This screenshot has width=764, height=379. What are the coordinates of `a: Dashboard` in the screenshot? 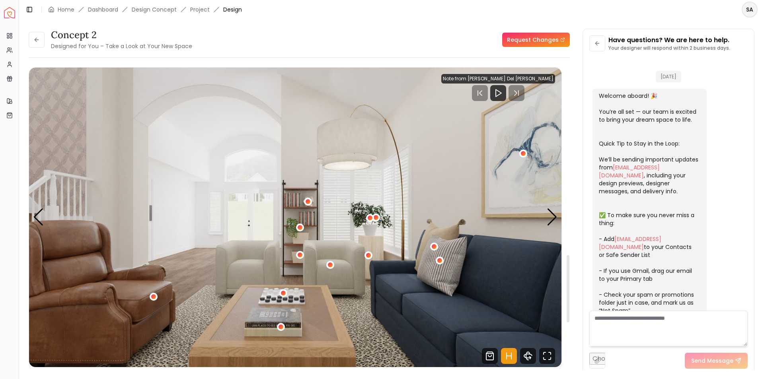 It's located at (103, 10).